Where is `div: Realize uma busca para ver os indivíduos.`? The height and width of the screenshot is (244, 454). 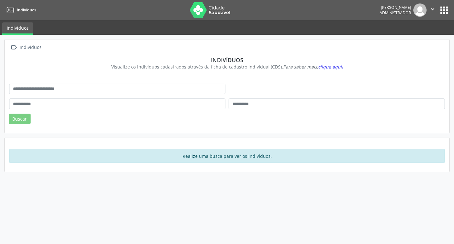
div: Realize uma busca para ver os indivíduos. is located at coordinates (227, 156).